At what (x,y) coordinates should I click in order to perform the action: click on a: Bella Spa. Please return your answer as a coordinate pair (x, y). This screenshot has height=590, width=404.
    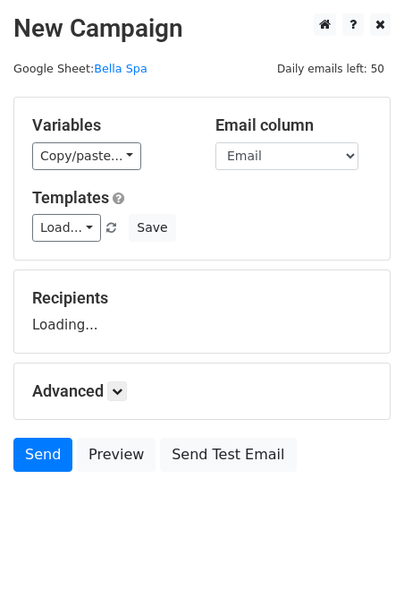
    Looking at the image, I should click on (121, 68).